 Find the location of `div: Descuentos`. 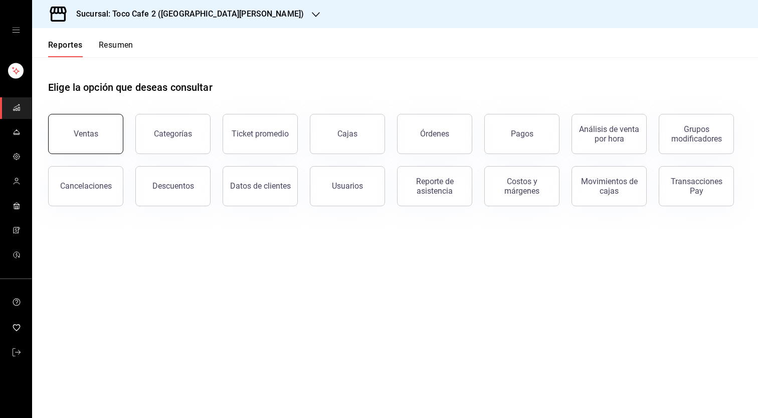

div: Descuentos is located at coordinates (173, 185).